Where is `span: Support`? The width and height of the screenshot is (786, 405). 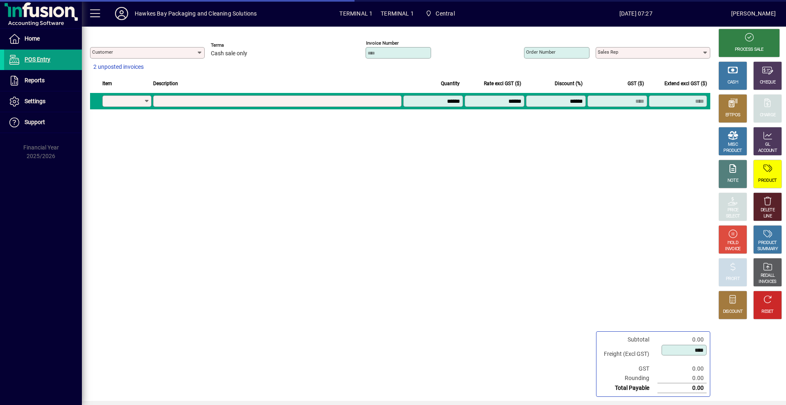 span: Support is located at coordinates (35, 122).